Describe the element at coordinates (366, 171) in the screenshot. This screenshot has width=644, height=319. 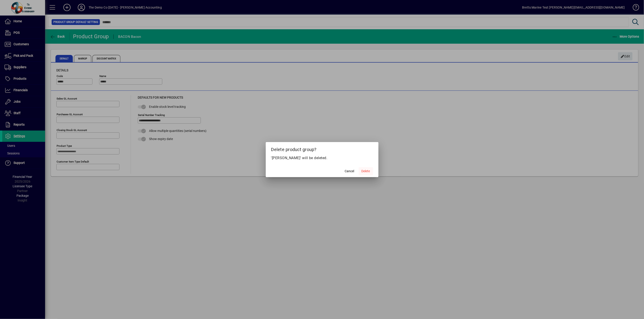
I see `button: Delete` at that location.